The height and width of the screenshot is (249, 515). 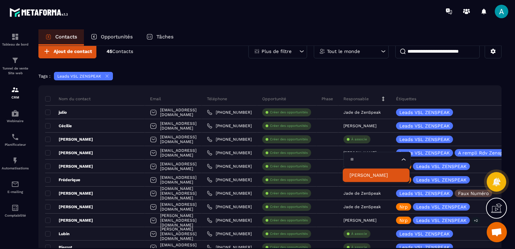 What do you see at coordinates (61, 37) in the screenshot?
I see `a: Contacts` at bounding box center [61, 37].